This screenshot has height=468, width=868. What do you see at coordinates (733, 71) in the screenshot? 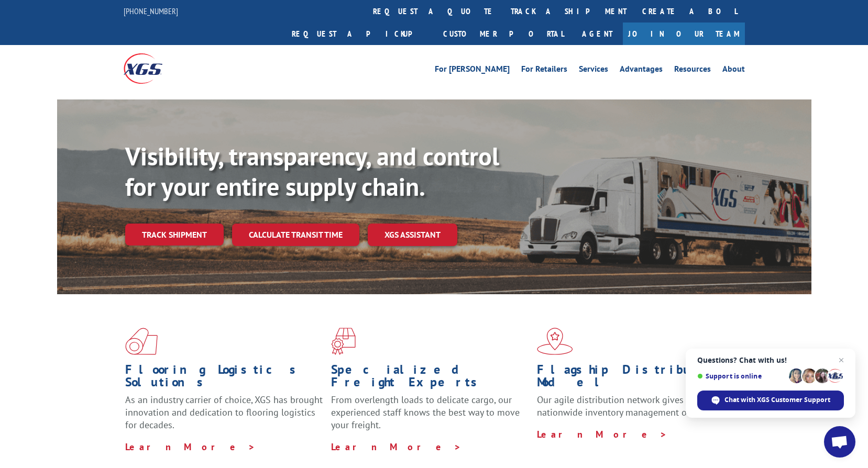
I see `a: About` at bounding box center [733, 71].